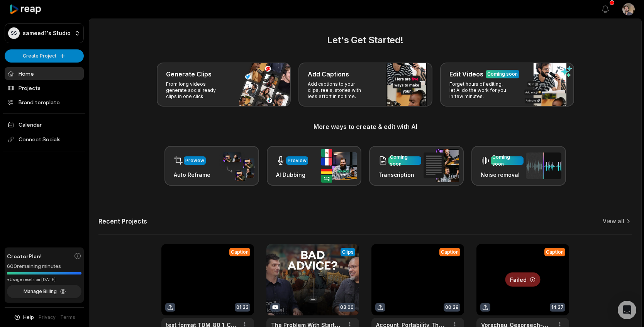  Describe the element at coordinates (479, 90) in the screenshot. I see `p: Forget hours of editing, let AI do the work for you in few minutes.` at that location.